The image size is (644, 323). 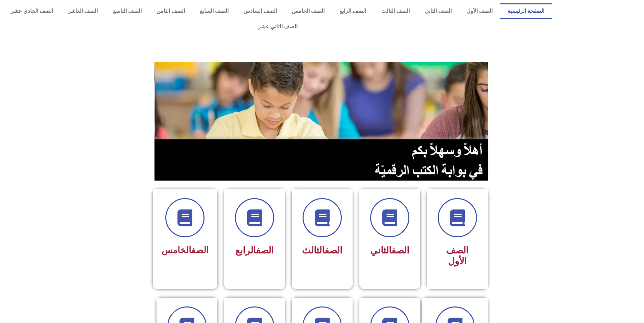 What do you see at coordinates (214, 11) in the screenshot?
I see `a: الصف السابع` at bounding box center [214, 11].